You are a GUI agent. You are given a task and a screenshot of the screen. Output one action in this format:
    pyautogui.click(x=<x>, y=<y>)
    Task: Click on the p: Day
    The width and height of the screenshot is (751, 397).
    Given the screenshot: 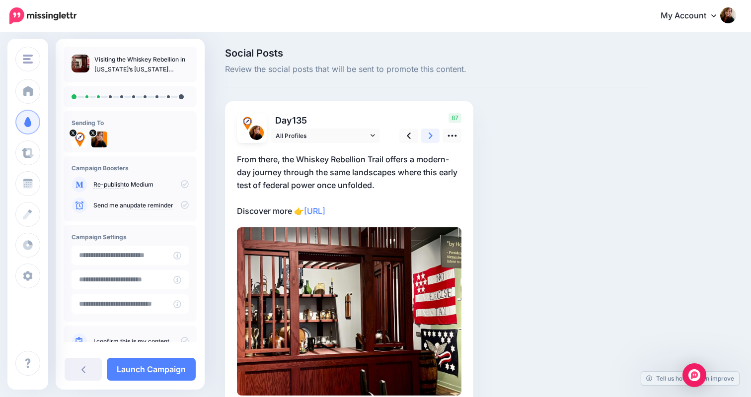 What is the action you would take?
    pyautogui.click(x=326, y=120)
    